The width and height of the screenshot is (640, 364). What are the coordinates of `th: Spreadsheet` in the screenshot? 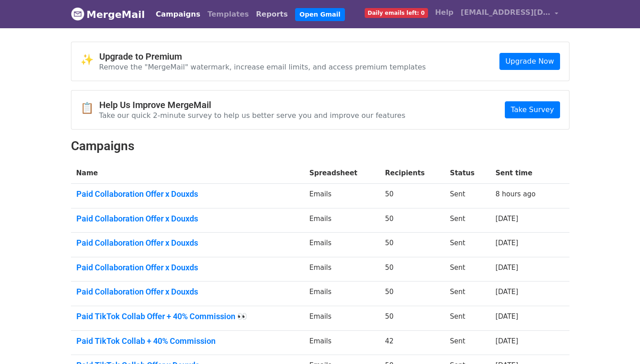 It's located at (342, 173).